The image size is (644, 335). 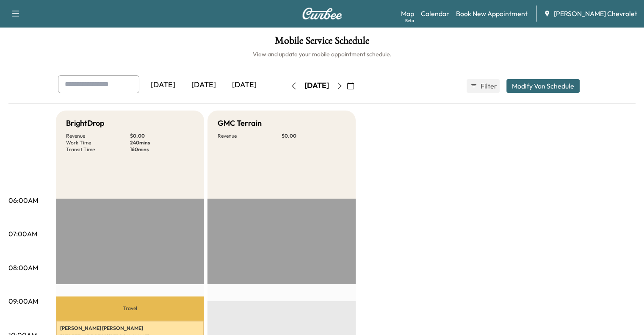 What do you see at coordinates (23, 234) in the screenshot?
I see `p: 07:00AM` at bounding box center [23, 234].